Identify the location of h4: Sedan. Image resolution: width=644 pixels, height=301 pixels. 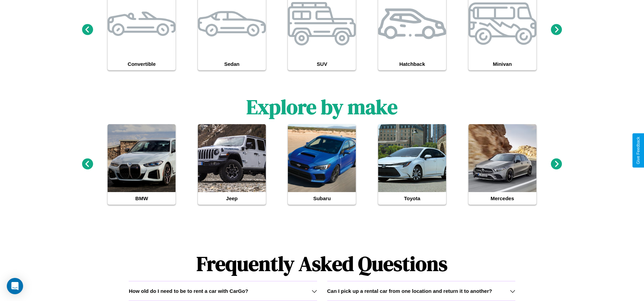
(232, 64).